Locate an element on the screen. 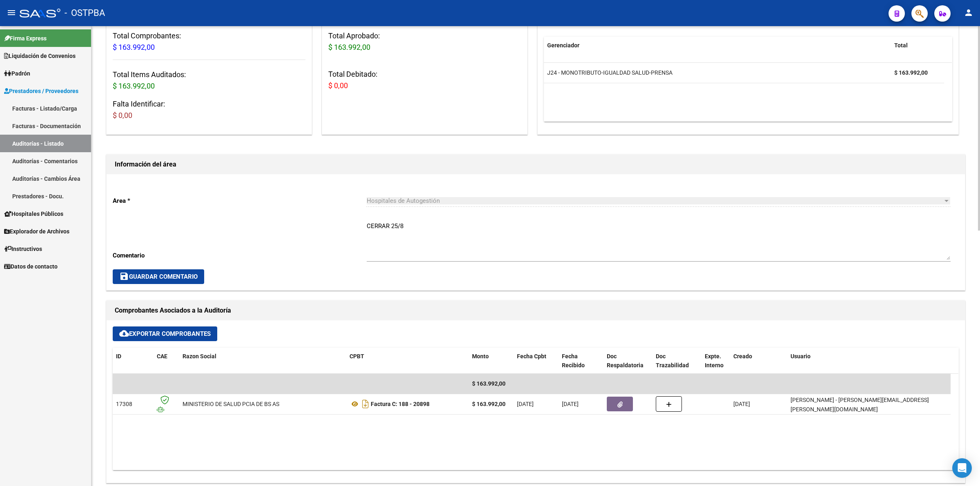 This screenshot has height=486, width=980. h3: Falta Identificar: is located at coordinates (209, 109).